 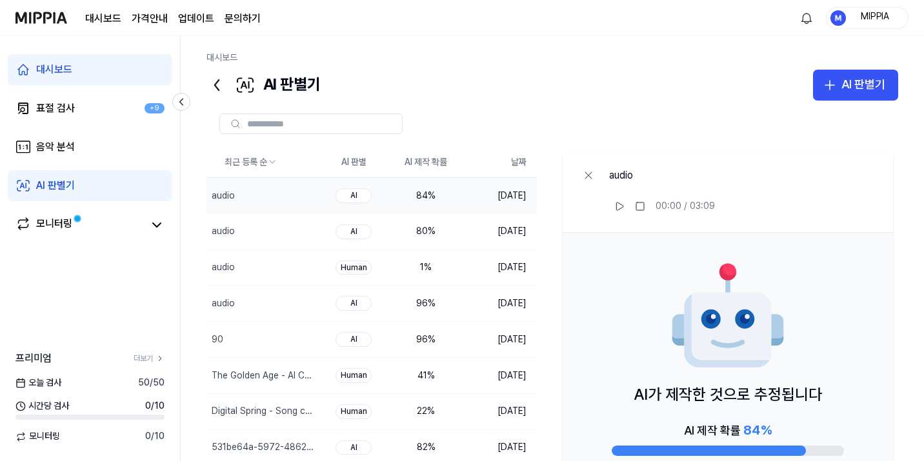 What do you see at coordinates (728, 395) in the screenshot?
I see `p: AI가 제작한 것으로 추정됩니다` at bounding box center [728, 395].